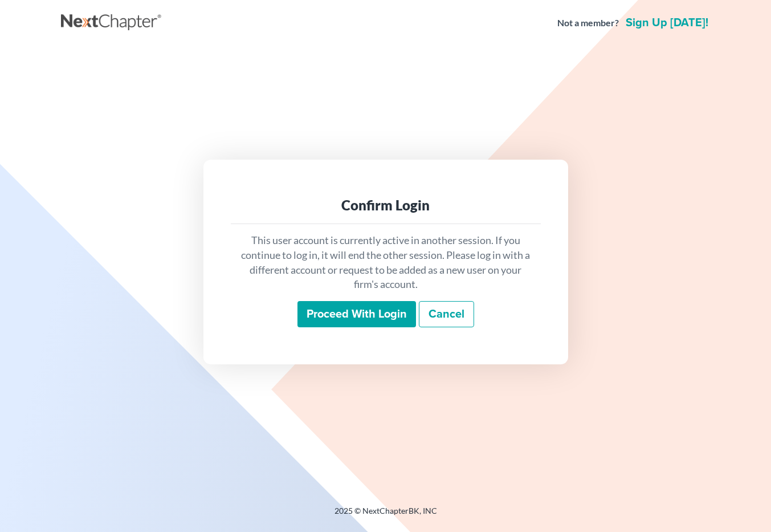  I want to click on a: Cancel, so click(446, 314).